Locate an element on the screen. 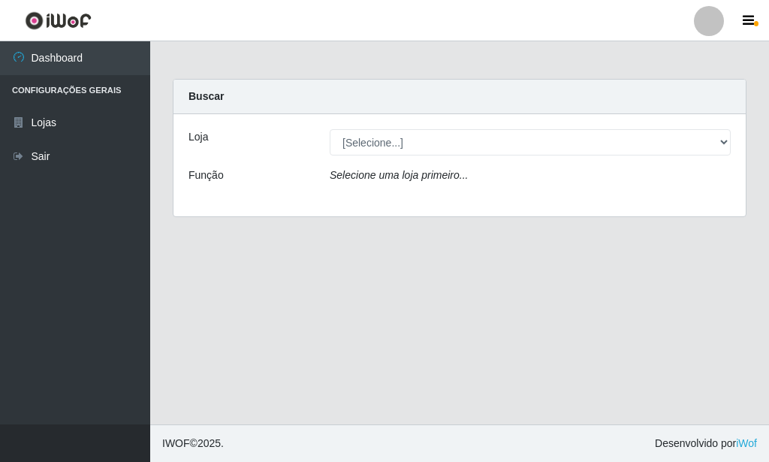 The width and height of the screenshot is (769, 462). span: © 2025 . is located at coordinates (193, 443).